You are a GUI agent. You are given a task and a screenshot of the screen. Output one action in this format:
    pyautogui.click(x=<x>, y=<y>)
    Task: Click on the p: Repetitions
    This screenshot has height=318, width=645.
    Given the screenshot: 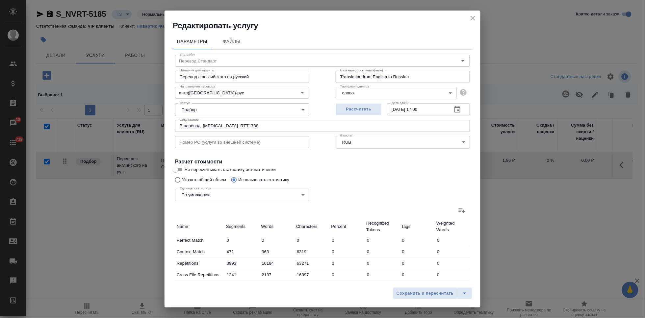 What is the action you would take?
    pyautogui.click(x=200, y=264)
    